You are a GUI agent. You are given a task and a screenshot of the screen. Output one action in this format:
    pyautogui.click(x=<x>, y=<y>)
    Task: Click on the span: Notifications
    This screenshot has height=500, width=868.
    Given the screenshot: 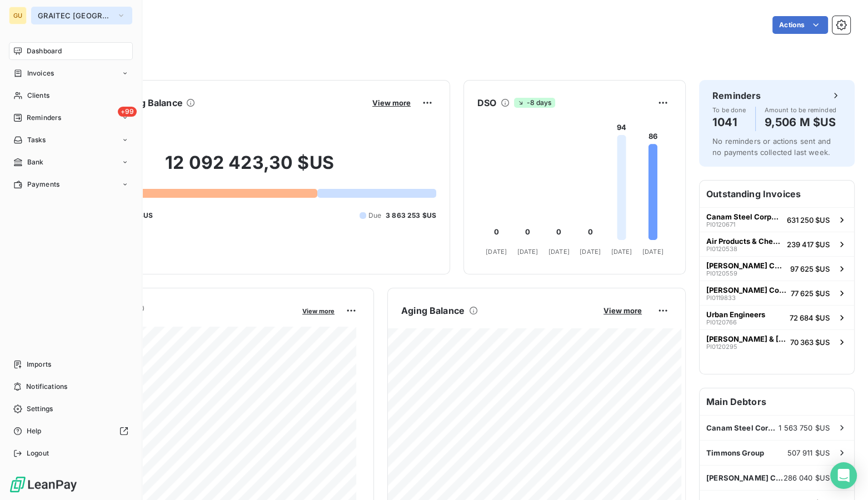 What is the action you would take?
    pyautogui.click(x=46, y=387)
    